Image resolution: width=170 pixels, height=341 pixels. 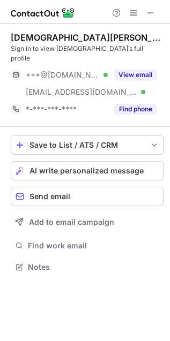 What do you see at coordinates (87, 145) in the screenshot?
I see `button: save-profile-one-click` at bounding box center [87, 145].